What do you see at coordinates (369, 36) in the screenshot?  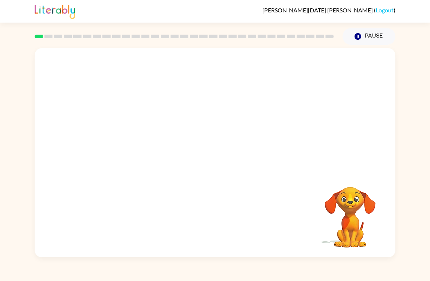 I see `button: Pause` at bounding box center [369, 36].